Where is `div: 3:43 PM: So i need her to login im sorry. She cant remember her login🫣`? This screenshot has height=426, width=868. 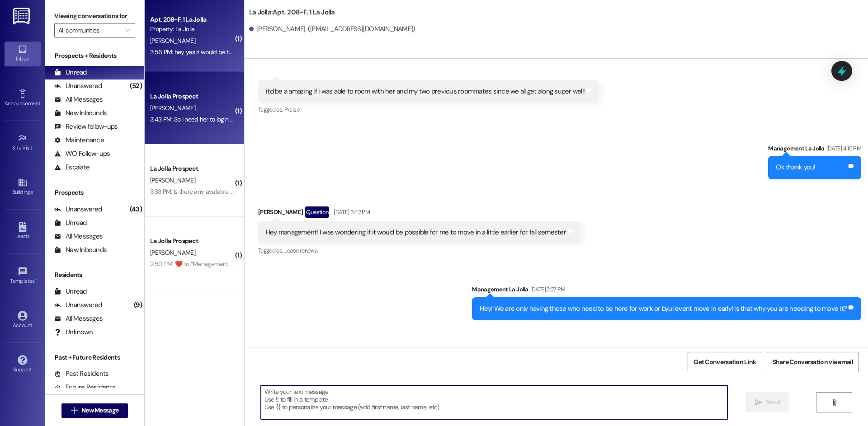
div: 3:43 PM: So i need her to login im sorry. She cant remember her login🫣 is located at coordinates (243, 119).